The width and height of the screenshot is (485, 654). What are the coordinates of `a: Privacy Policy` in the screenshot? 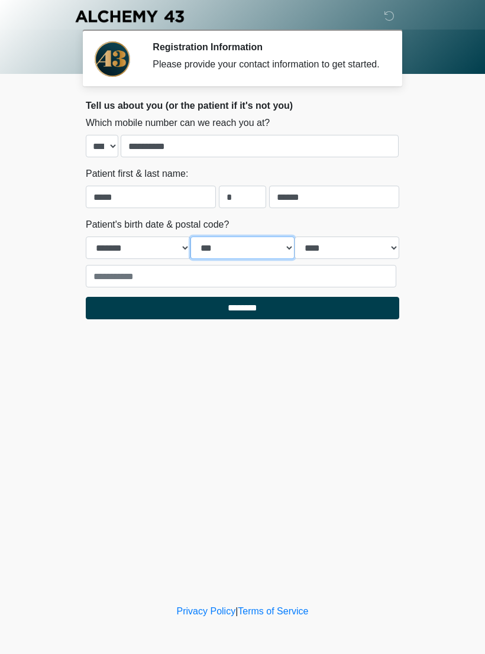 It's located at (206, 611).